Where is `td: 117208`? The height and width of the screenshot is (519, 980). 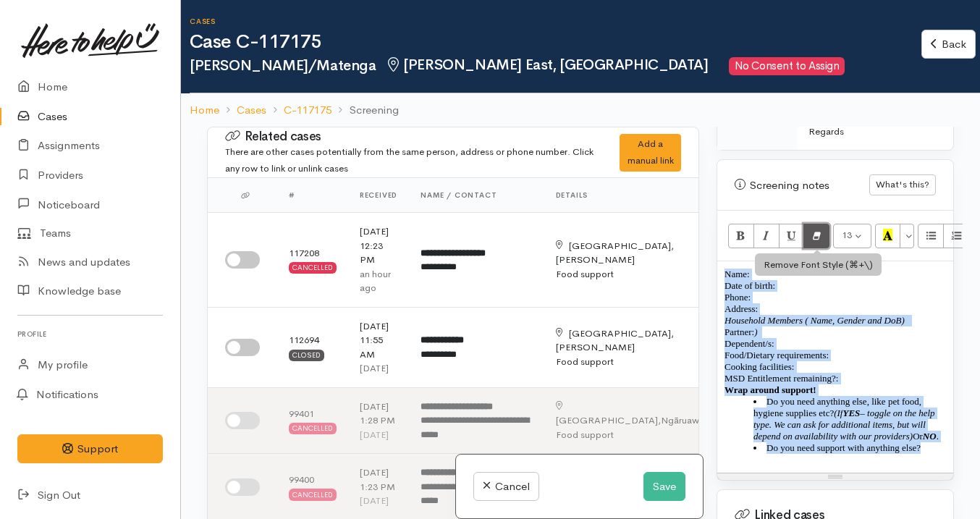 td: 117208 is located at coordinates (313, 260).